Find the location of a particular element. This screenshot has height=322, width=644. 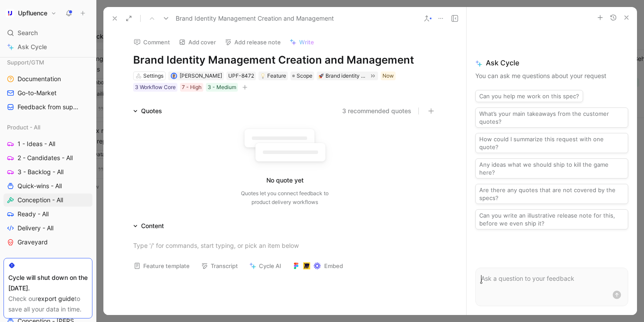

div: 💡Feature is located at coordinates (273, 76).